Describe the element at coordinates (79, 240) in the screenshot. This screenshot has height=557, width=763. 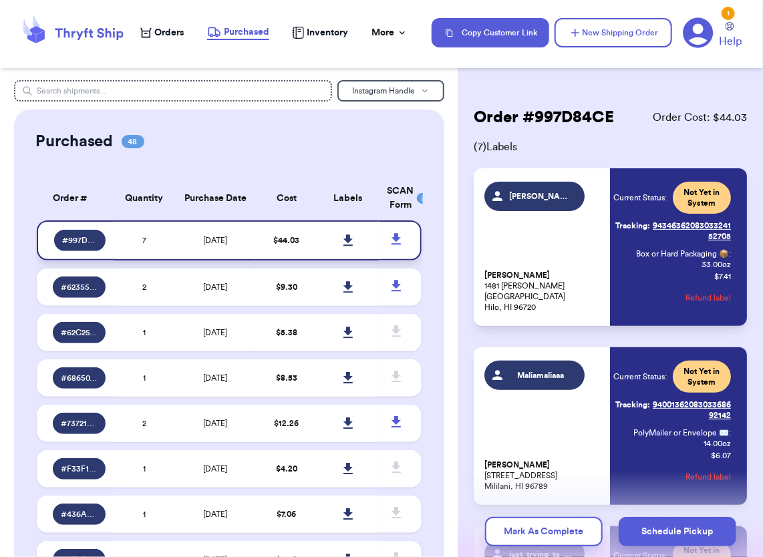
I see `span: # 997D84CE` at that location.